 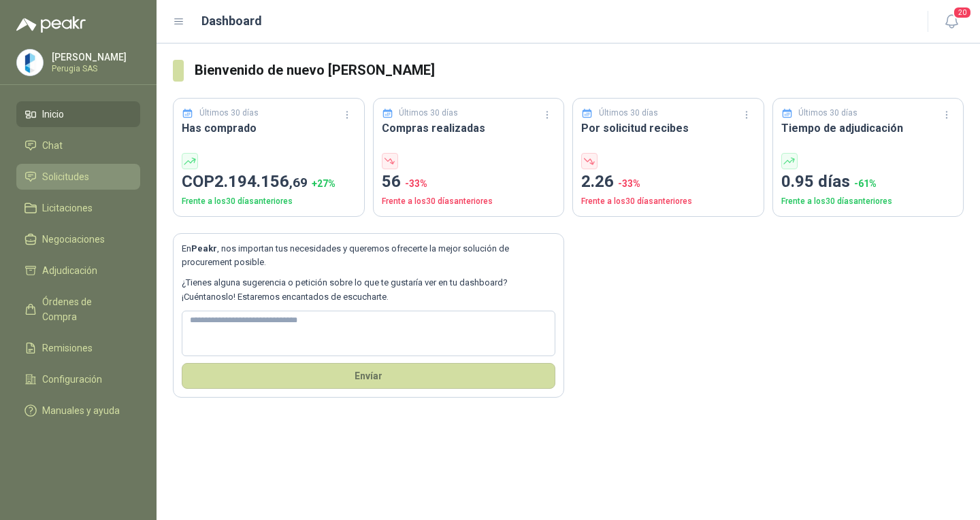 I want to click on img: Logo peakr, so click(x=51, y=25).